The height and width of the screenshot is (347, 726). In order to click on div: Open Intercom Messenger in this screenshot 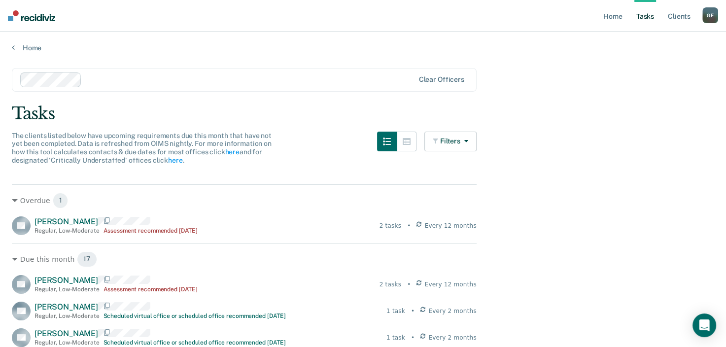, I will do `click(704, 325)`.